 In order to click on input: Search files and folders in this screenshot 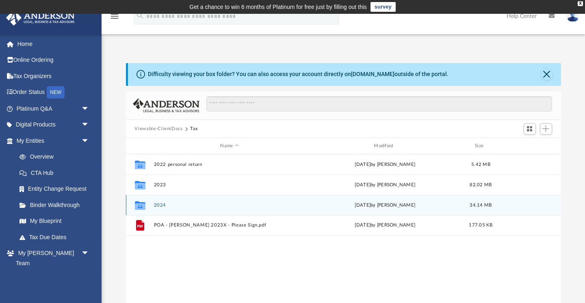, I will do `click(379, 104)`.